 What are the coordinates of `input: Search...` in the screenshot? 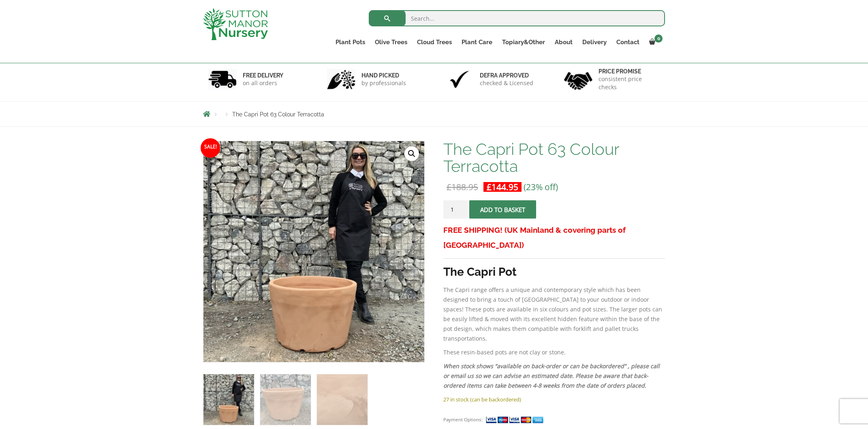 It's located at (517, 19).